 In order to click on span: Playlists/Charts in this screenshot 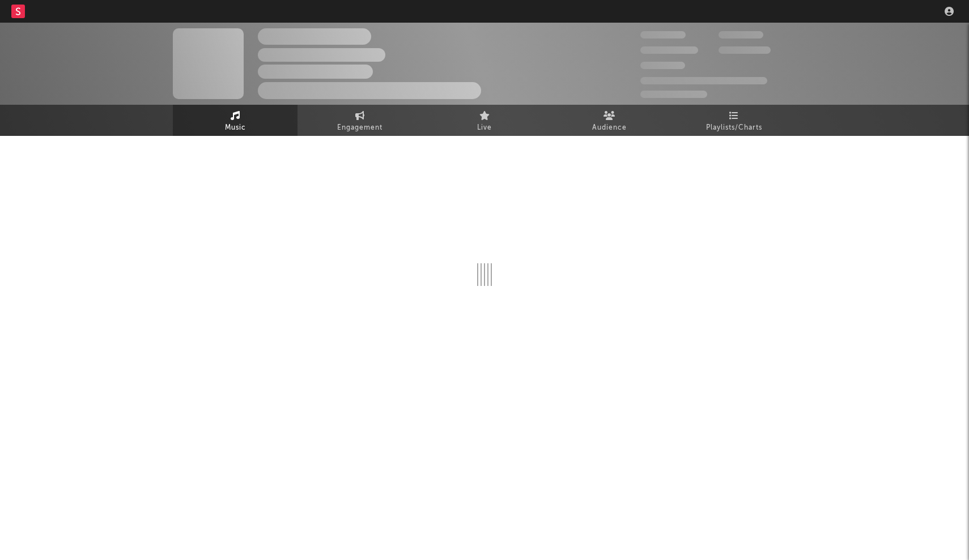, I will do `click(734, 128)`.